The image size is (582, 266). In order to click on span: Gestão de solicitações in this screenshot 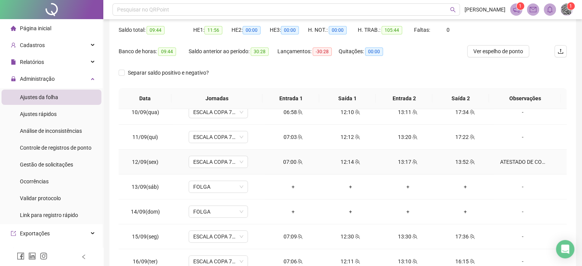, I will do `click(46, 164)`.